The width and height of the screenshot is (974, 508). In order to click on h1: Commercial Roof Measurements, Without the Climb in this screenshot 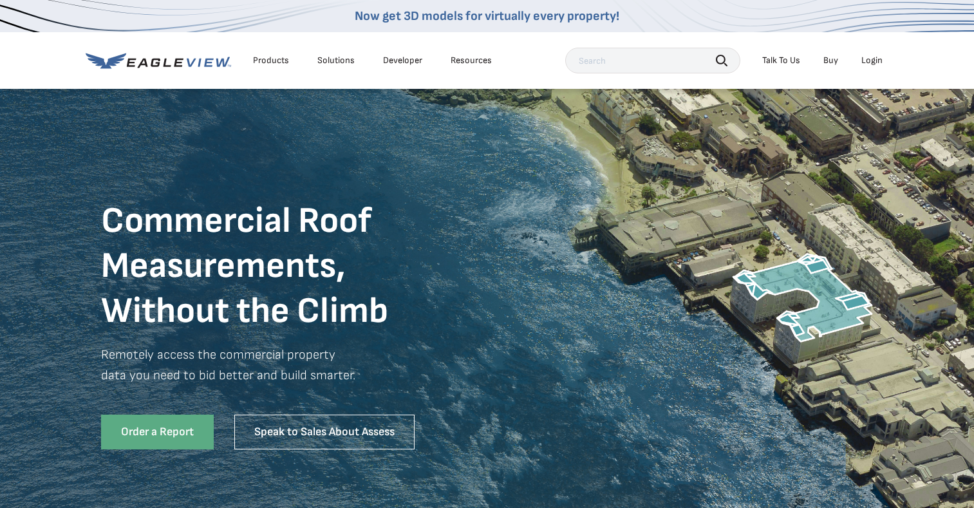, I will do `click(294, 266)`.